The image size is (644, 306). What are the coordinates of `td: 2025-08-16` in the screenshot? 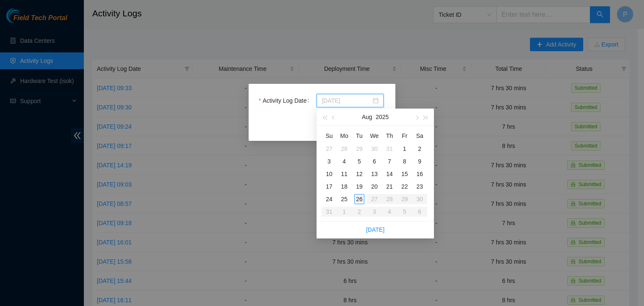 It's located at (419, 174).